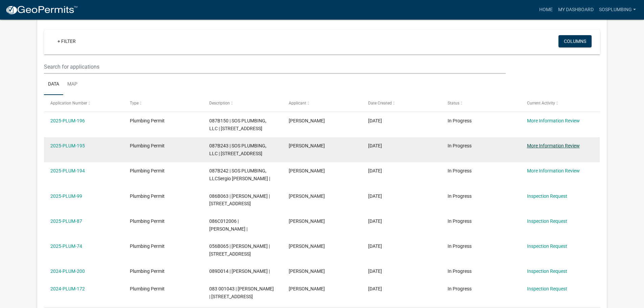 This screenshot has height=308, width=644. Describe the element at coordinates (298, 103) in the screenshot. I see `span: Applicant` at that location.